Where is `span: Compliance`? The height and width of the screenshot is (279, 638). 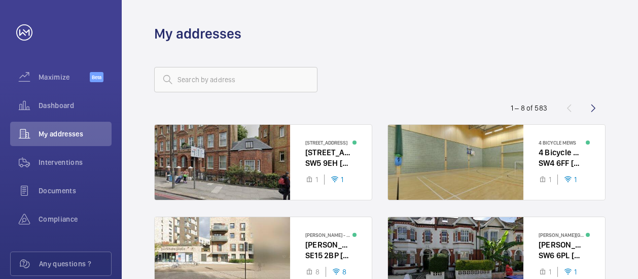 span: Compliance is located at coordinates (75, 219).